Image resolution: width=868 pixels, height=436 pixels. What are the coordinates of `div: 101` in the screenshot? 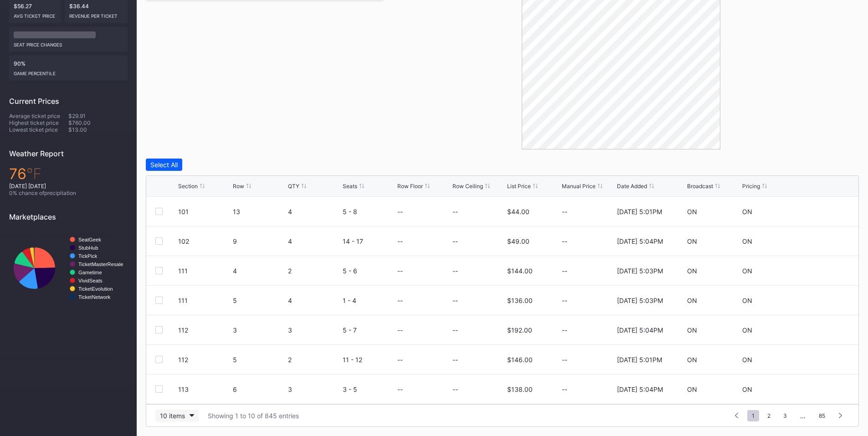 It's located at (204, 212).